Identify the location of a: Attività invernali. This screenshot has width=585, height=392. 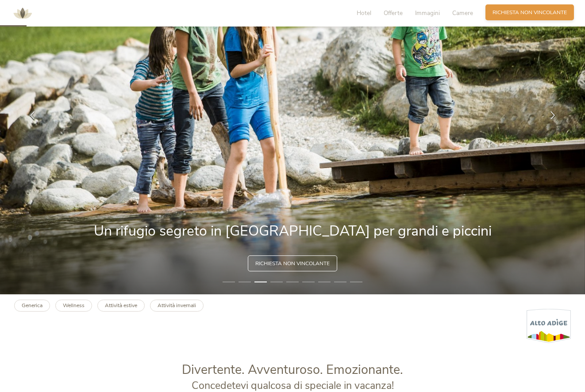
(177, 306).